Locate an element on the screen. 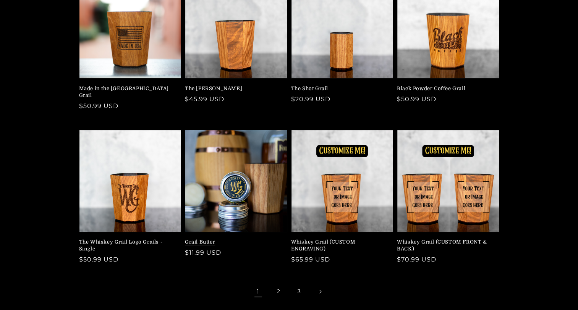  nav: Pagination is located at coordinates (289, 292).